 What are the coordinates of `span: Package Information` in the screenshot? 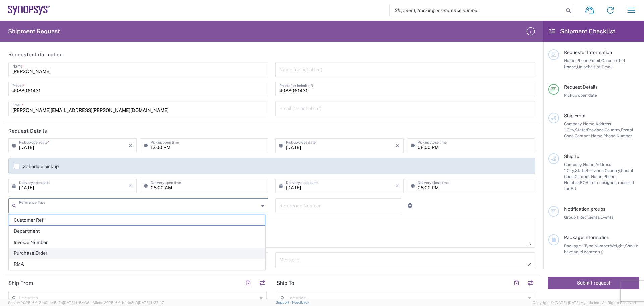 It's located at (587, 238).